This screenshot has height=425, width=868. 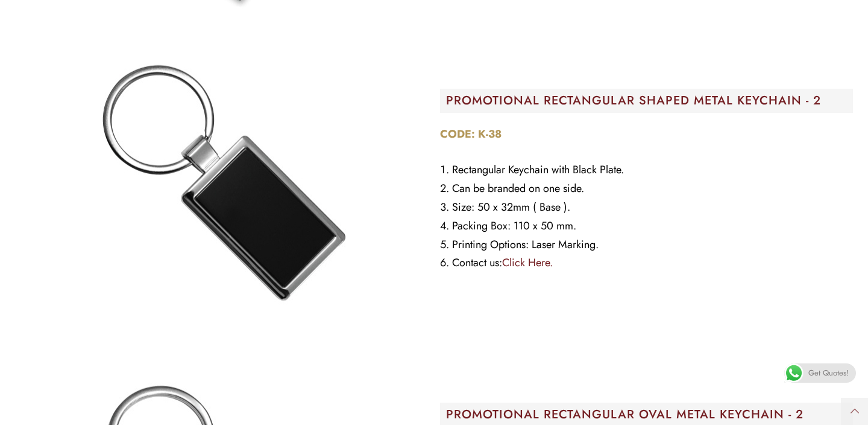 What do you see at coordinates (646, 263) in the screenshot?
I see `li: Contact us:` at bounding box center [646, 263].